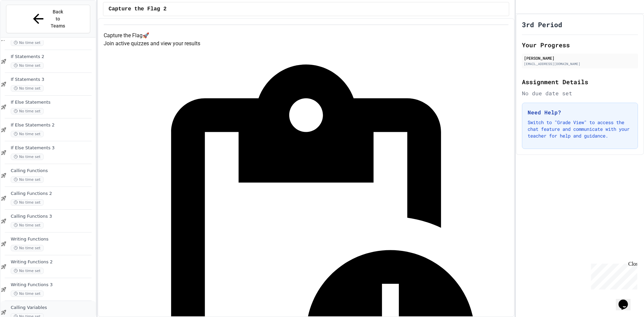 The width and height of the screenshot is (644, 317). Describe the element at coordinates (58, 19) in the screenshot. I see `span: Back to Teams` at that location.